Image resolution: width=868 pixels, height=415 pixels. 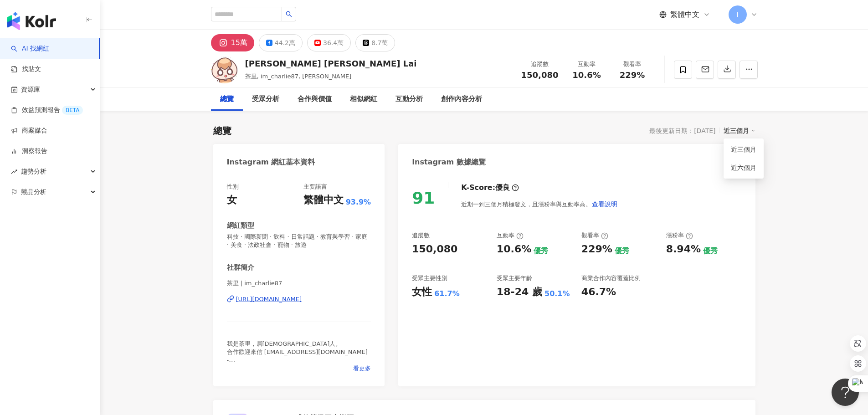 I want to click on div: 相似網紅, so click(x=363, y=99).